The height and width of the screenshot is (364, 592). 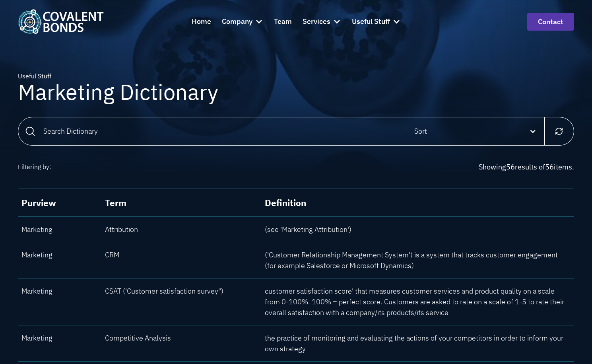 What do you see at coordinates (182, 203) in the screenshot?
I see `div: Term` at bounding box center [182, 203].